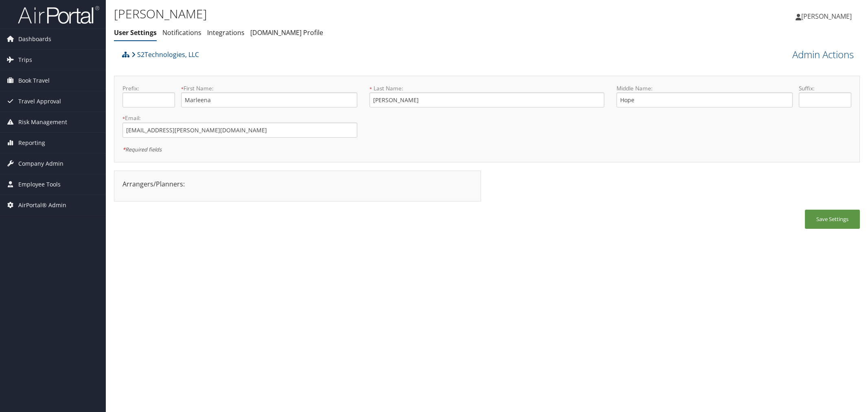  What do you see at coordinates (269, 88) in the screenshot?
I see `label: First Name:` at bounding box center [269, 88].